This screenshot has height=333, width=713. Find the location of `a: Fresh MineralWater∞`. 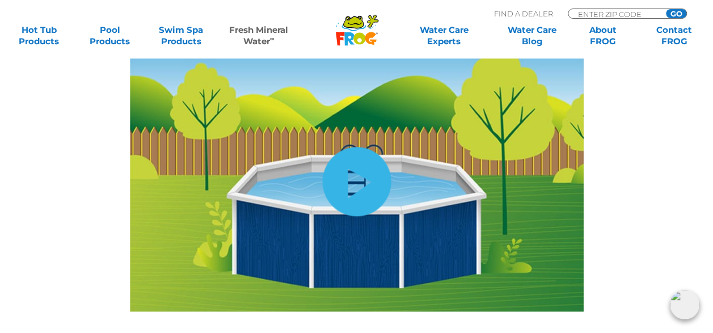

a: Fresh MineralWater∞ is located at coordinates (259, 36).